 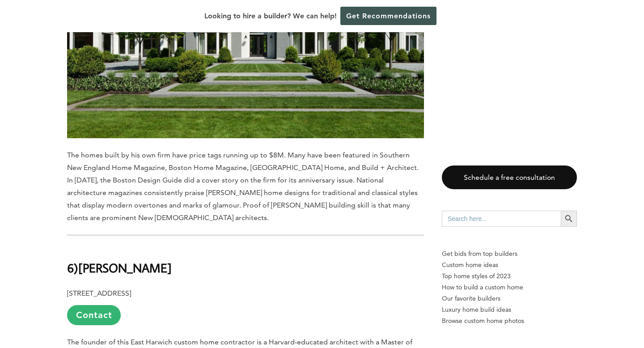 What do you see at coordinates (509, 309) in the screenshot?
I see `p: Luxury home build ideas` at bounding box center [509, 309].